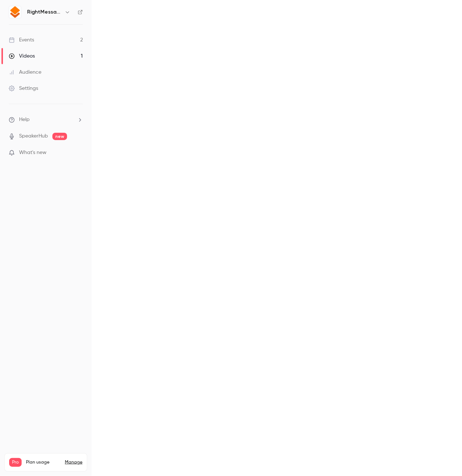  I want to click on span: What's new, so click(33, 152).